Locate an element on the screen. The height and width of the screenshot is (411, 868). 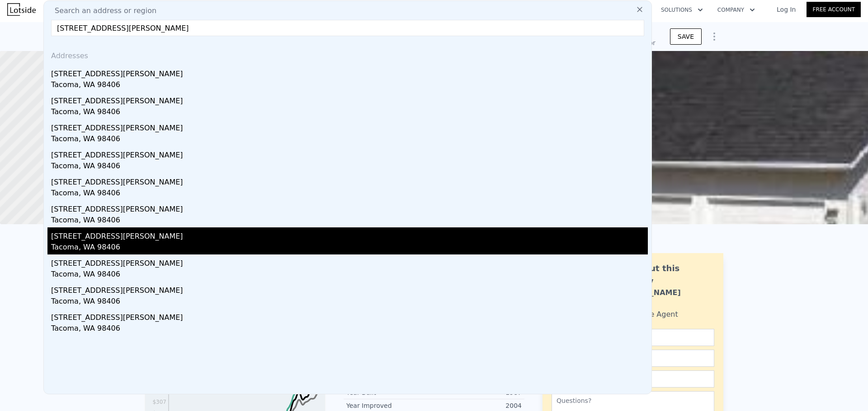
a: Free Account is located at coordinates (833, 10).